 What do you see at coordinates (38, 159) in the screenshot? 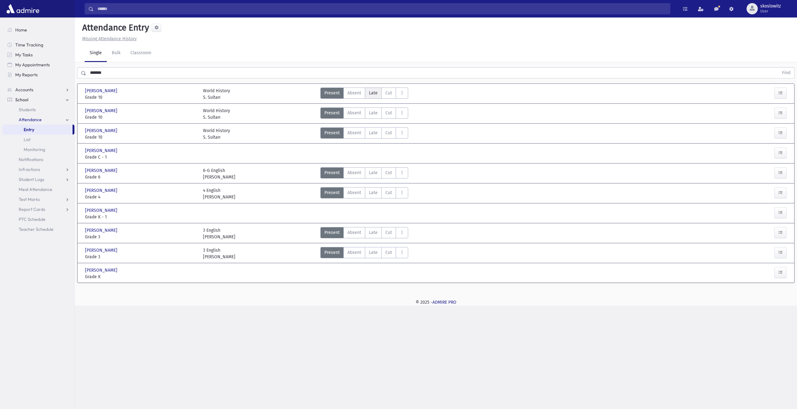
I see `a: Notifications` at bounding box center [38, 159].